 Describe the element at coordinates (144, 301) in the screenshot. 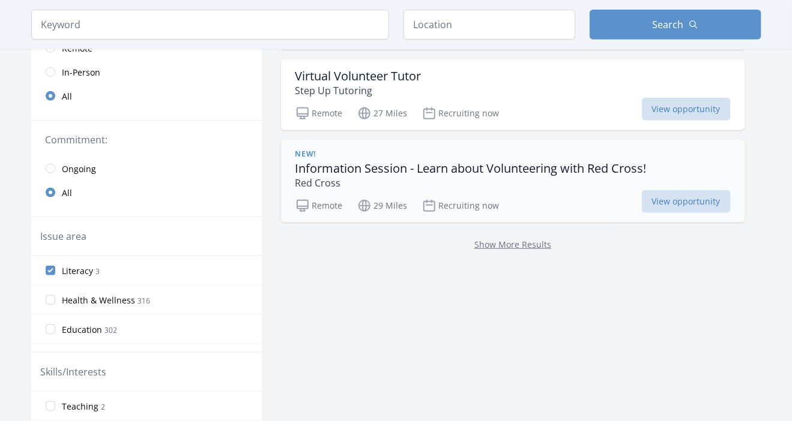

I see `span: 316` at that location.